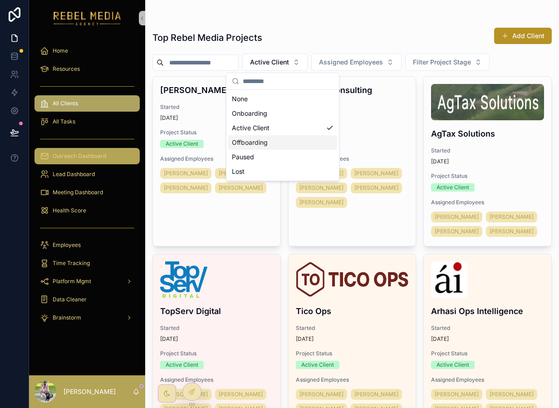 The height and width of the screenshot is (408, 559). What do you see at coordinates (487, 133) in the screenshot?
I see `h4: AgTax Solutions` at bounding box center [487, 133].